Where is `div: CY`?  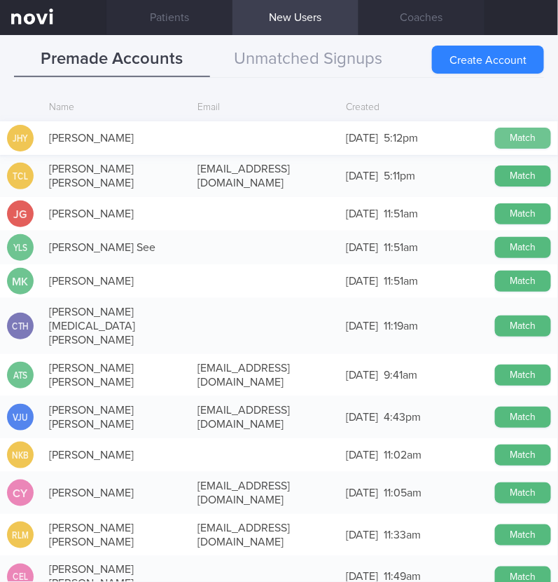 div: CY is located at coordinates (20, 493).